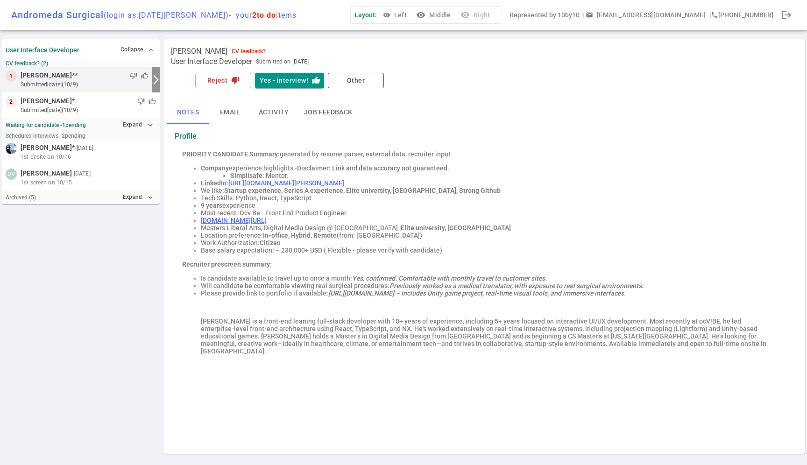  Describe the element at coordinates (223, 80) in the screenshot. I see `button: Rejectthumb_down` at that location.